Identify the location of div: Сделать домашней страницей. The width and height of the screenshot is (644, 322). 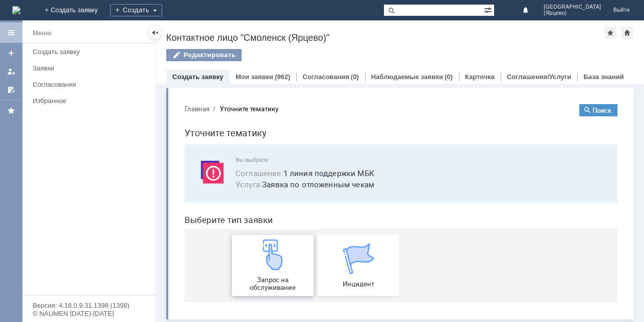
(627, 32).